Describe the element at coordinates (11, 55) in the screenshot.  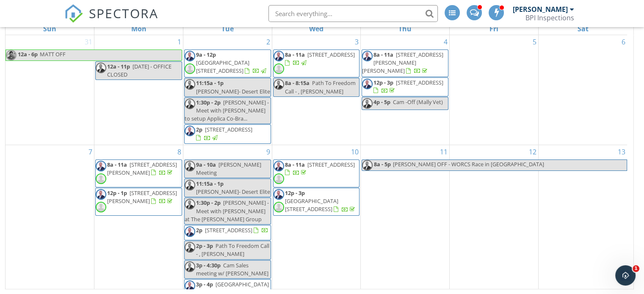
I see `img: sanchez_03bg81.jpeg` at that location.